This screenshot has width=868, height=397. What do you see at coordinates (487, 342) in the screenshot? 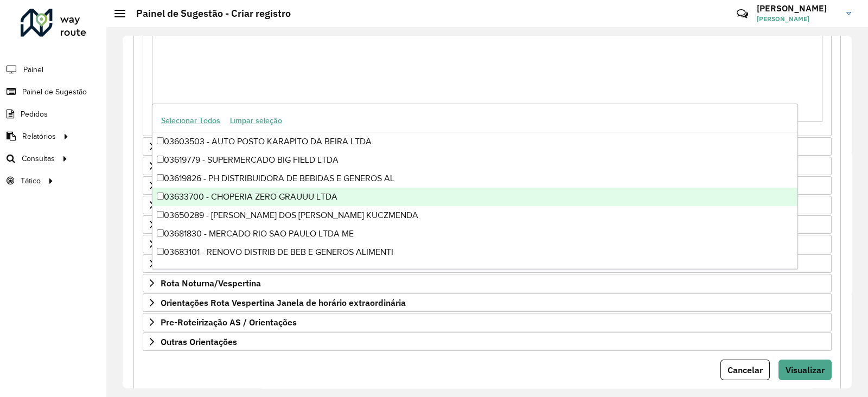
I see `a: Outras Orientações` at bounding box center [487, 342].